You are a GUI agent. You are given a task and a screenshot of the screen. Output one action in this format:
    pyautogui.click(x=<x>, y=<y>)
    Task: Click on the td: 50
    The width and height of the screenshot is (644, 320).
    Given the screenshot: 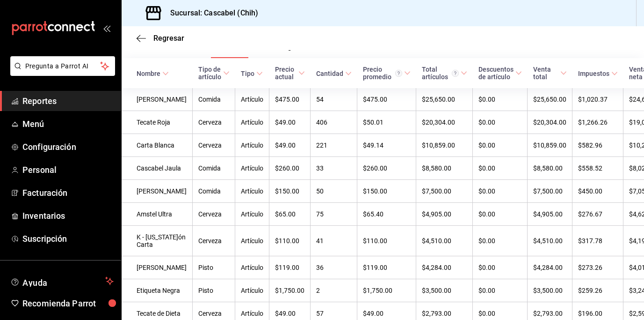 What is the action you would take?
    pyautogui.click(x=334, y=191)
    